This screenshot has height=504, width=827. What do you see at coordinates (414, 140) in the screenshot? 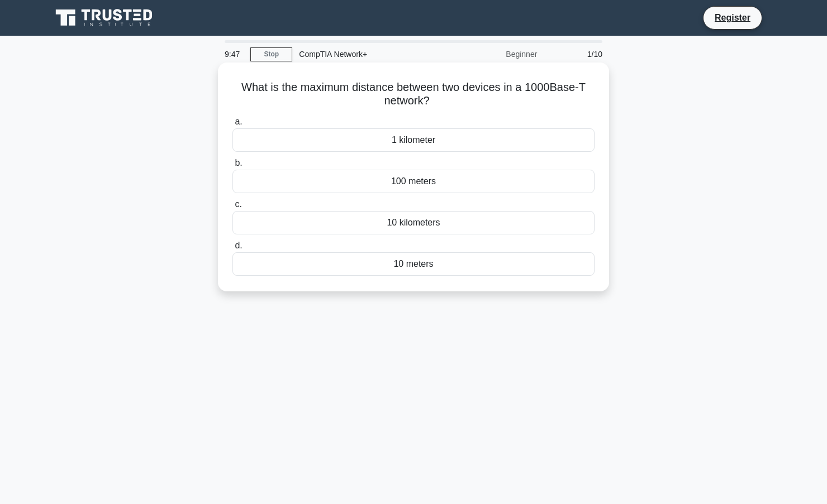
I see `div: 1 kilometer` at bounding box center [414, 140].